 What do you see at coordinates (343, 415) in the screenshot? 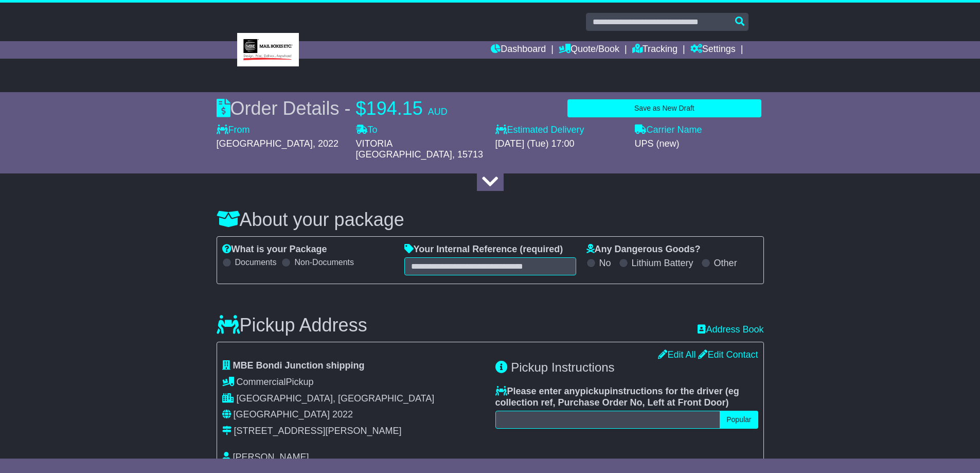
I see `span: 2022` at bounding box center [343, 415].